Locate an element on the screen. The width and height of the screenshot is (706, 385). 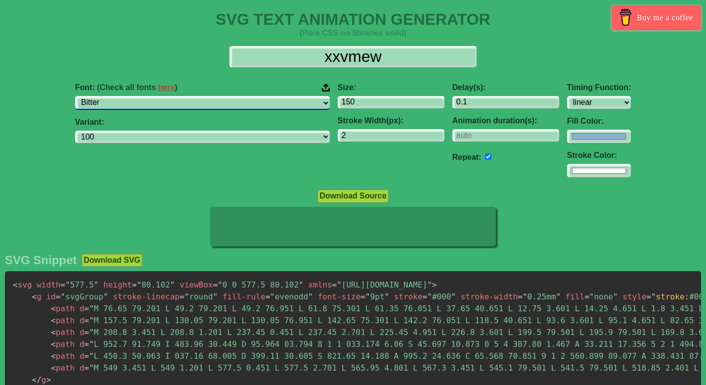
input: auto is located at coordinates (488, 156).